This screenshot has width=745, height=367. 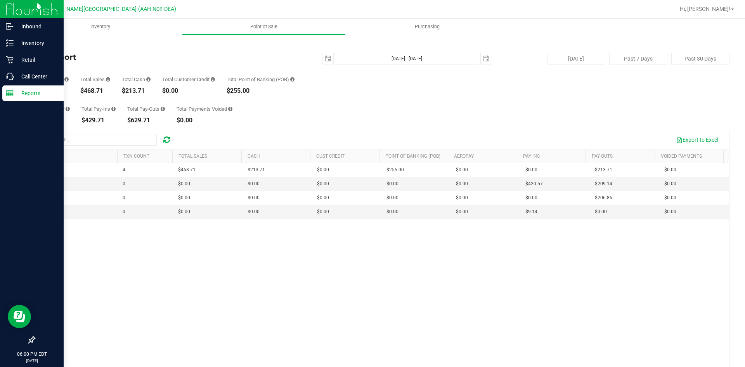 What do you see at coordinates (464, 156) in the screenshot?
I see `a: AeroPay` at bounding box center [464, 156].